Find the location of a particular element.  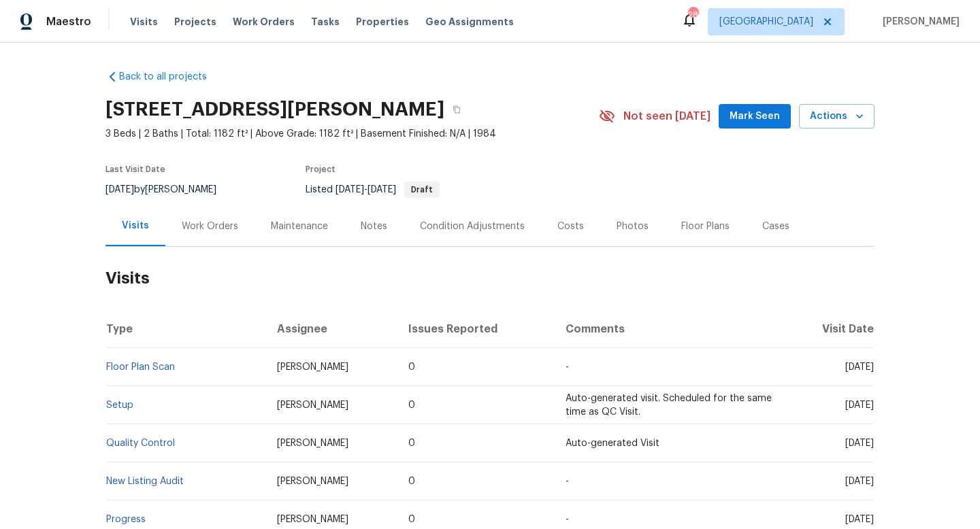

th: Assignee is located at coordinates (332, 329).